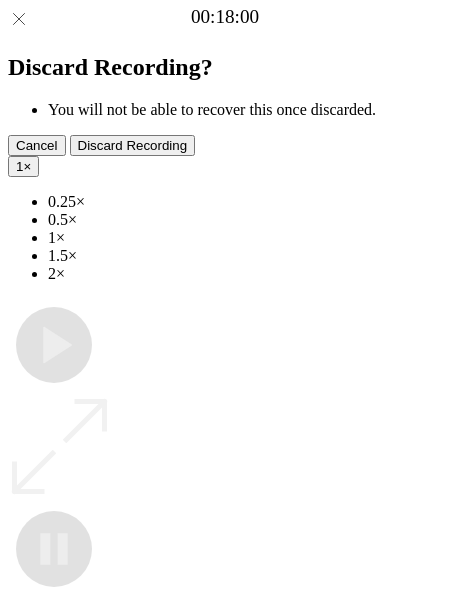 The image size is (450, 602). What do you see at coordinates (19, 166) in the screenshot?
I see `span: 1` at bounding box center [19, 166].